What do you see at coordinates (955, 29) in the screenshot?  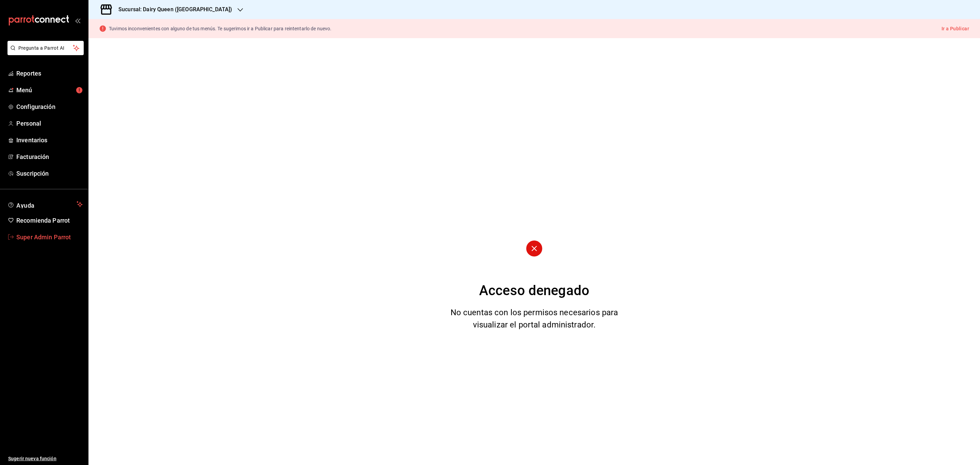 I see `button: Ir a Publicar` at bounding box center [955, 29].